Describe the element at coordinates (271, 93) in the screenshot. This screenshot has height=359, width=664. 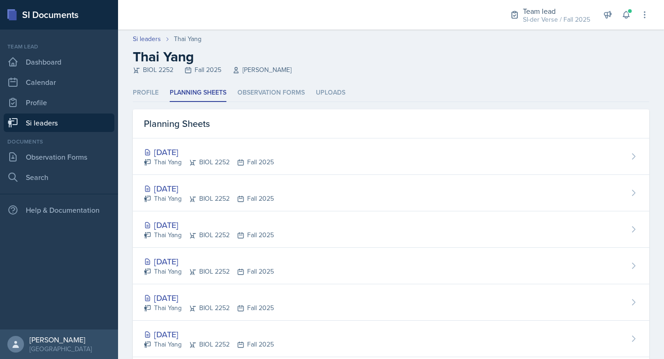
I see `li: Observation Forms` at that location.